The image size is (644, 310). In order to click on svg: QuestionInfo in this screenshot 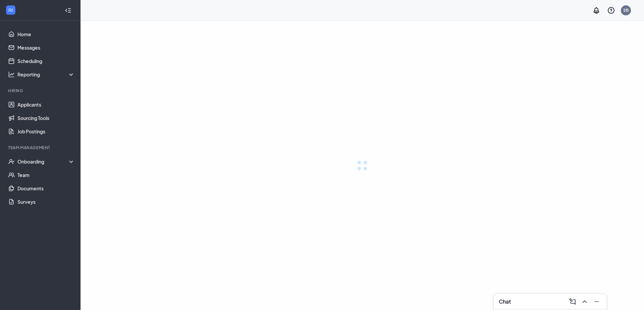, I will do `click(611, 10)`.